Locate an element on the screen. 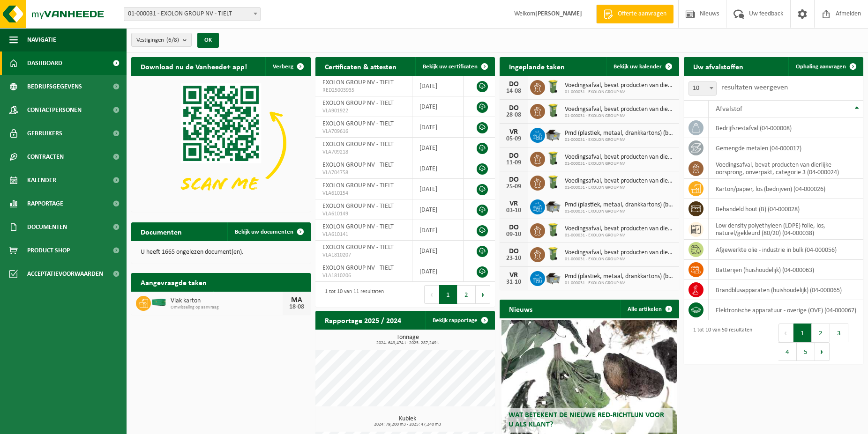  img: Download de VHEPlus App is located at coordinates (221, 143).